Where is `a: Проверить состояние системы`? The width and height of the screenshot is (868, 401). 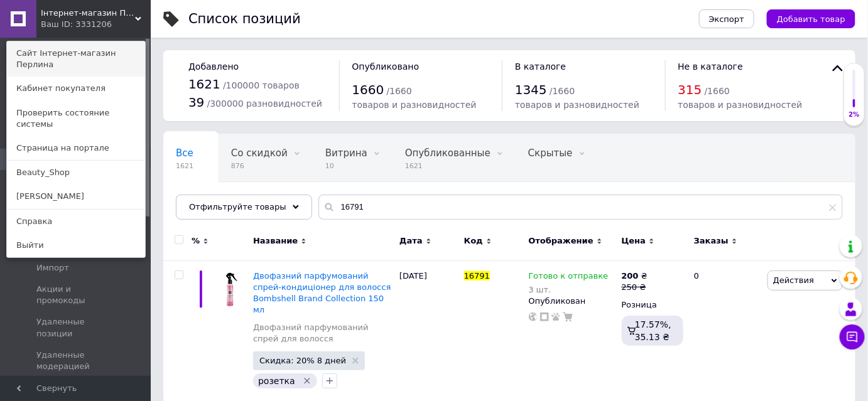 a: Проверить состояние системы is located at coordinates (76, 118).